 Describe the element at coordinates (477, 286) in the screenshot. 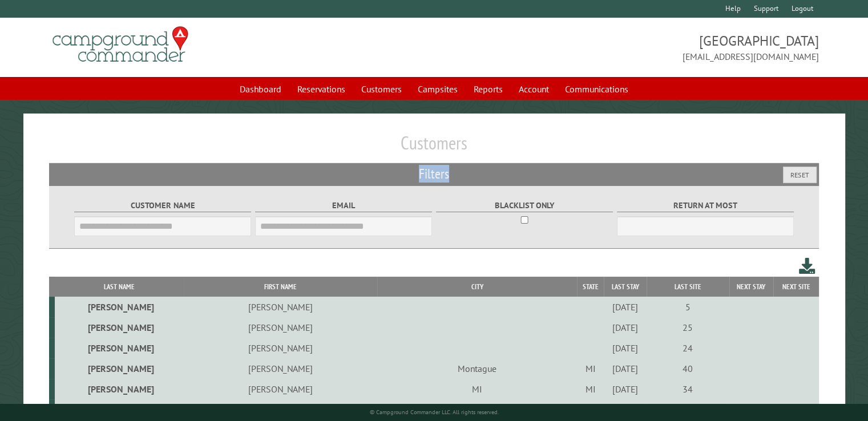

I see `th: City` at that location.